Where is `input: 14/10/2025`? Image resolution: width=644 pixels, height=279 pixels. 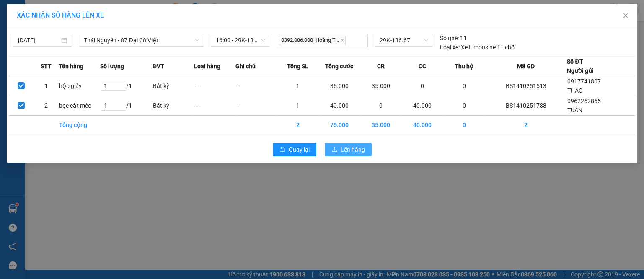
input: 14/10/2025 is located at coordinates (38, 40).